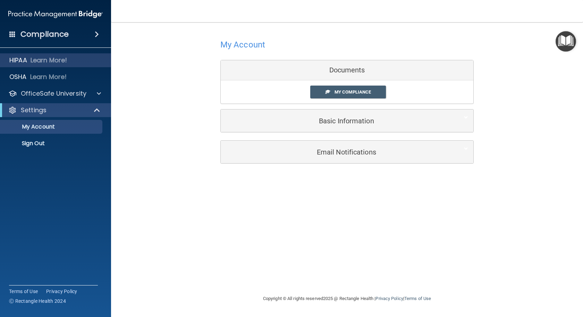 This screenshot has height=317, width=583. Describe the element at coordinates (52, 127) in the screenshot. I see `p: My Account` at that location.